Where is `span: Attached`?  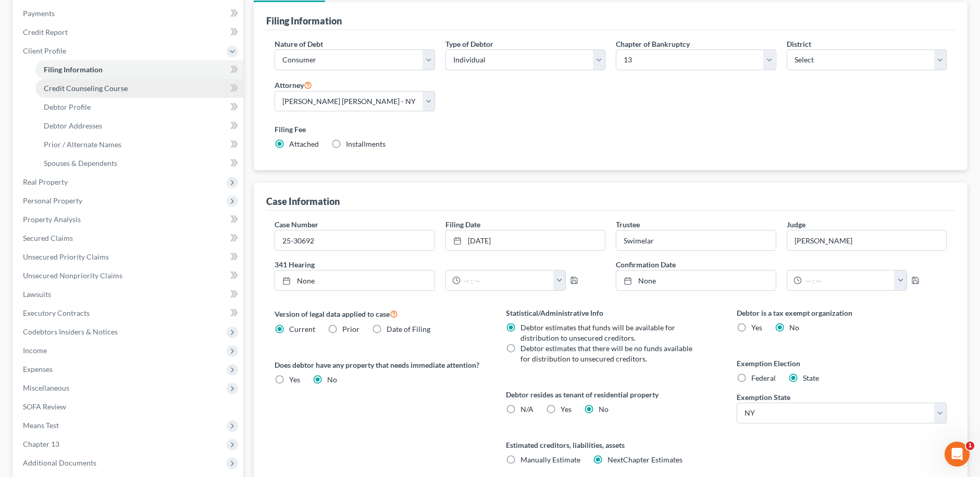
span: Attached is located at coordinates (304, 144).